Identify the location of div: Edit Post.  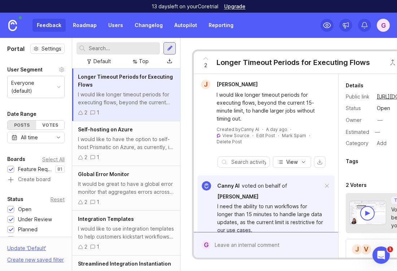
(265, 135).